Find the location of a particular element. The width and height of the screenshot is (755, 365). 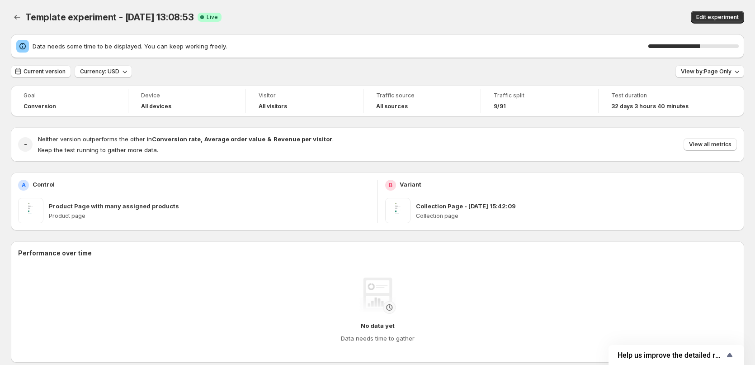

span: Edit experiment is located at coordinates (718, 17).